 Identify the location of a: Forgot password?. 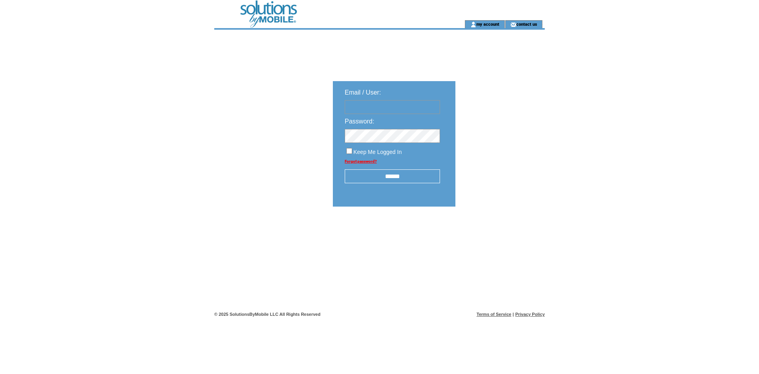
(361, 161).